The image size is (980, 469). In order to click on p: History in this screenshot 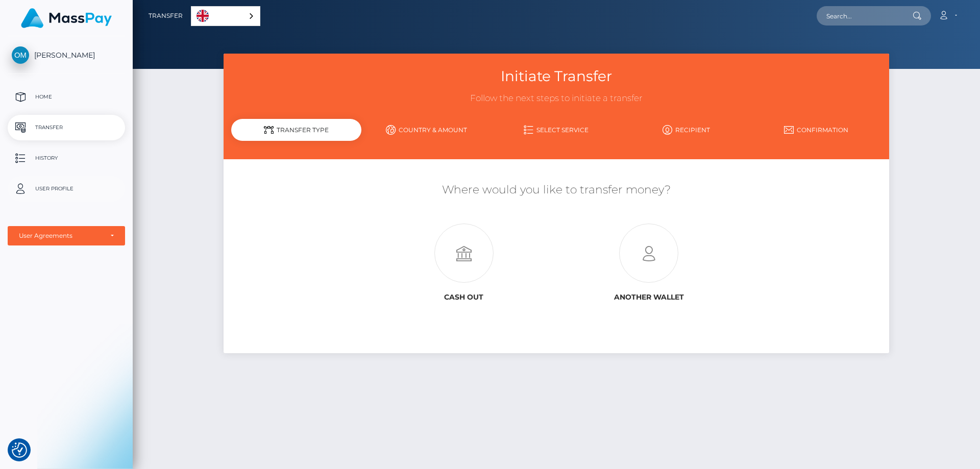, I will do `click(66, 158)`.